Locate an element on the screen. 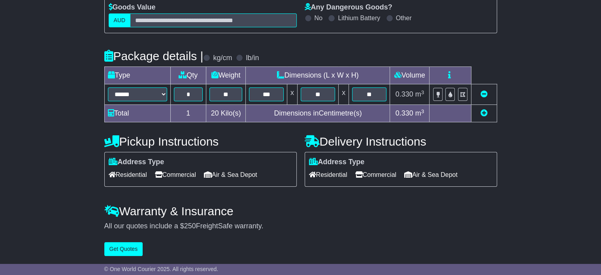  h4: Package details | is located at coordinates (154, 56).